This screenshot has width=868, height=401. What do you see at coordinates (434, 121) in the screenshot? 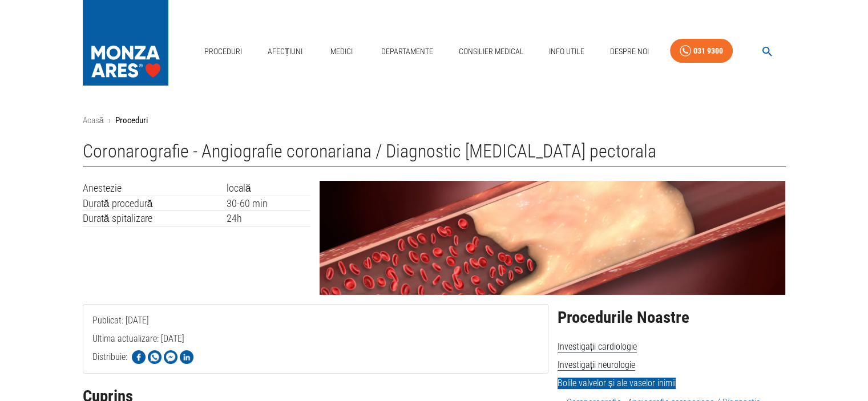
I see `nav: breadcrumb` at bounding box center [434, 121].